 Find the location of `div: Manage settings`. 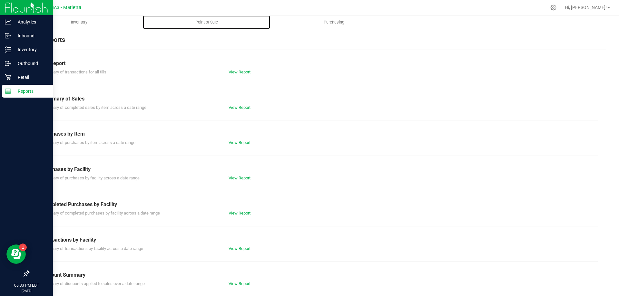

div: Manage settings is located at coordinates (553, 7).